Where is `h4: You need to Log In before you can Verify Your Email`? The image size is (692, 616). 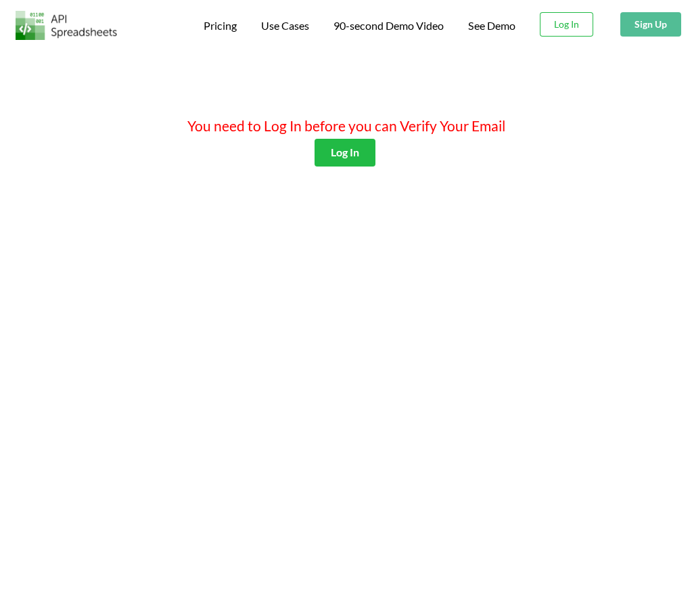 h4: You need to Log In before you can Verify Your Email is located at coordinates (346, 125).